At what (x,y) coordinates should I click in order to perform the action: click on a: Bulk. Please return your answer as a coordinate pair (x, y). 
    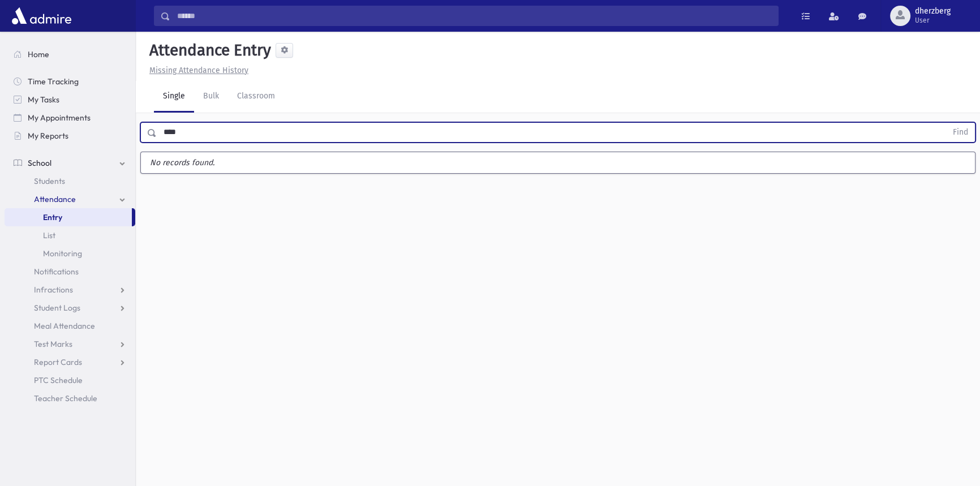
    Looking at the image, I should click on (211, 96).